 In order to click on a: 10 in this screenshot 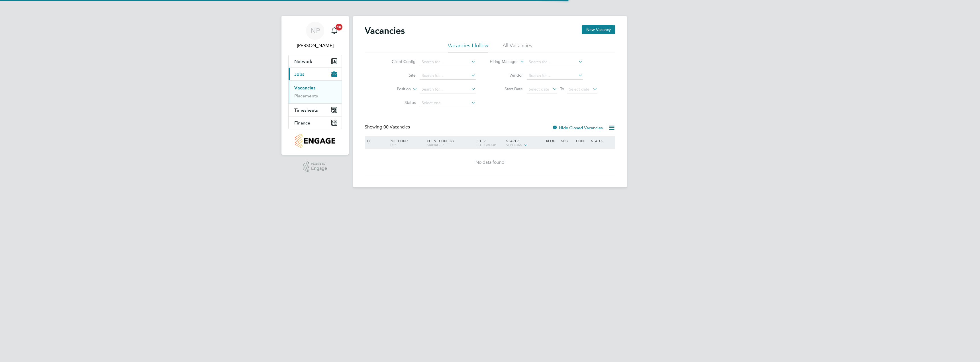, I will do `click(334, 31)`.